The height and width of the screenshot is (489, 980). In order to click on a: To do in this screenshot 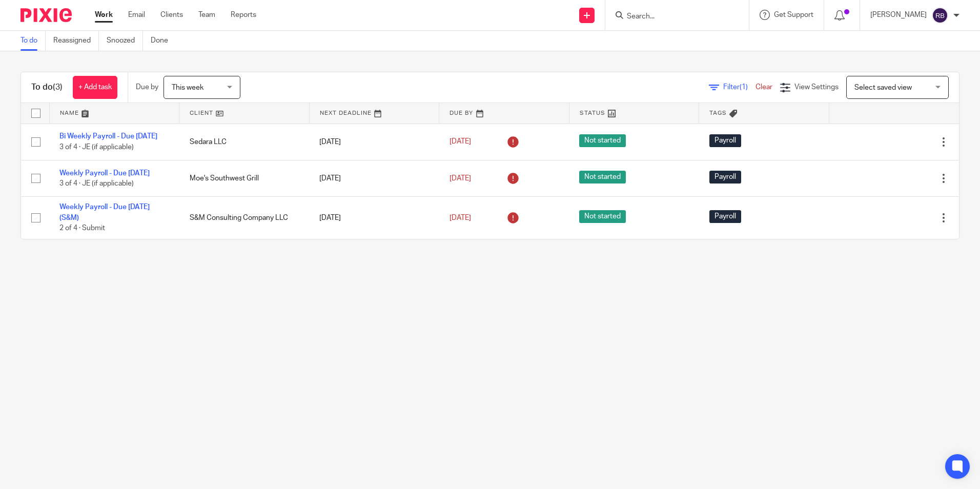, I will do `click(33, 41)`.